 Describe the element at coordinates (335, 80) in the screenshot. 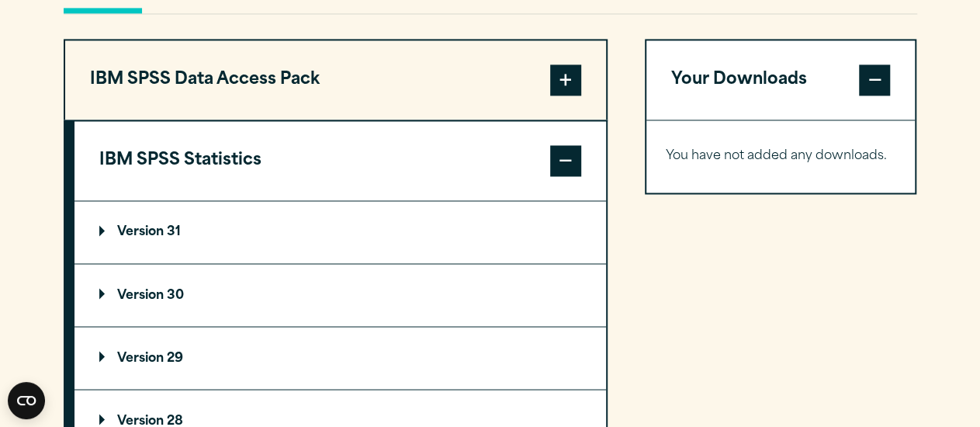

I see `button: IBM SPSS Data Access Pack` at that location.